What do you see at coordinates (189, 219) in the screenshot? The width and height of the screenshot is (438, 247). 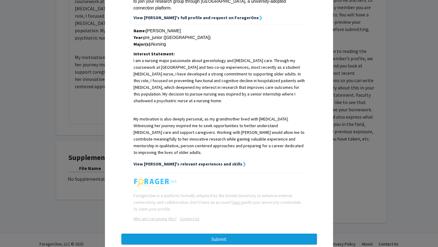 I see `u: Contact Us` at bounding box center [189, 219].